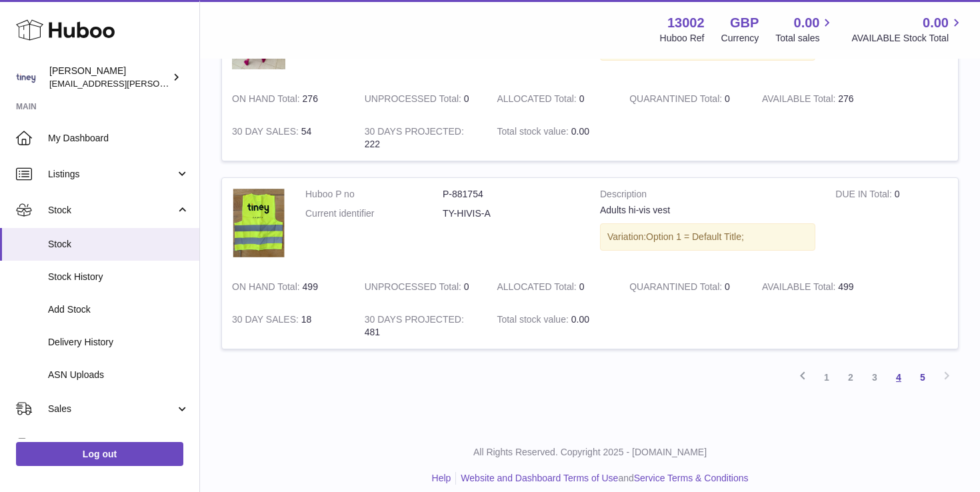  What do you see at coordinates (827, 378) in the screenshot?
I see `a: 1` at bounding box center [827, 378].